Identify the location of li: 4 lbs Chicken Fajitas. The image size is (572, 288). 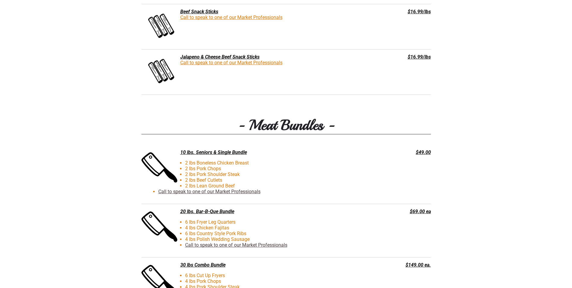
(266, 227).